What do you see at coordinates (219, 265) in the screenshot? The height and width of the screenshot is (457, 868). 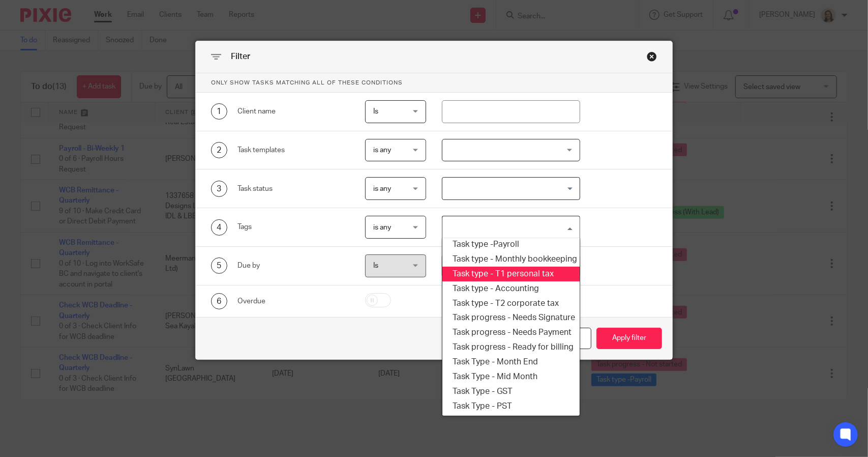 I see `div: 5` at bounding box center [219, 265].